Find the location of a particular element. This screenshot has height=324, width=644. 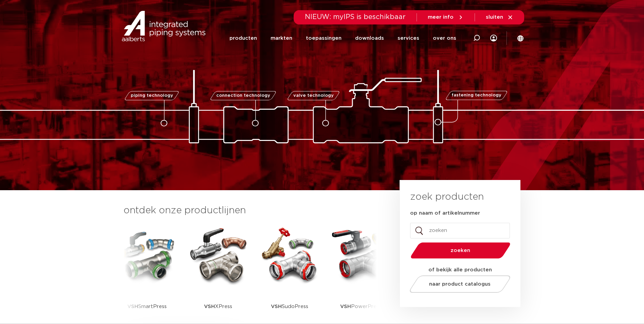

a: over ons is located at coordinates (445, 38).